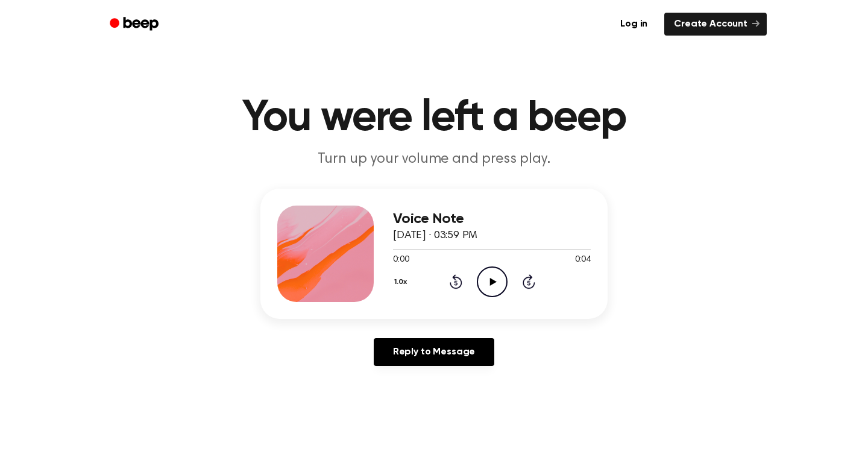 Image resolution: width=868 pixels, height=469 pixels. Describe the element at coordinates (402, 282) in the screenshot. I see `button: 1.0x` at that location.